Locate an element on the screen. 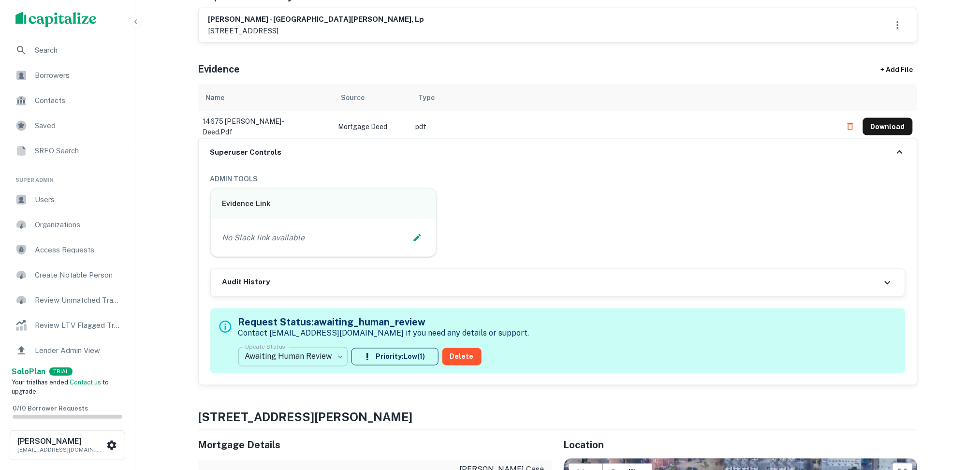 This screenshot has width=980, height=470. a: Lender Admin View is located at coordinates (67, 351).